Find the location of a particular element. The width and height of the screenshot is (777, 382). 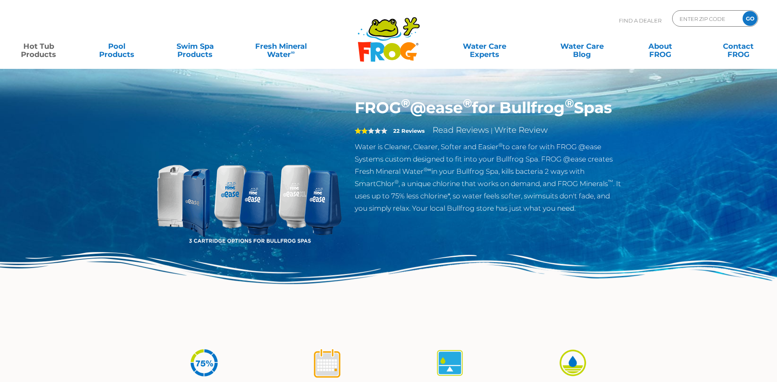

a: PoolProducts is located at coordinates (117, 46).